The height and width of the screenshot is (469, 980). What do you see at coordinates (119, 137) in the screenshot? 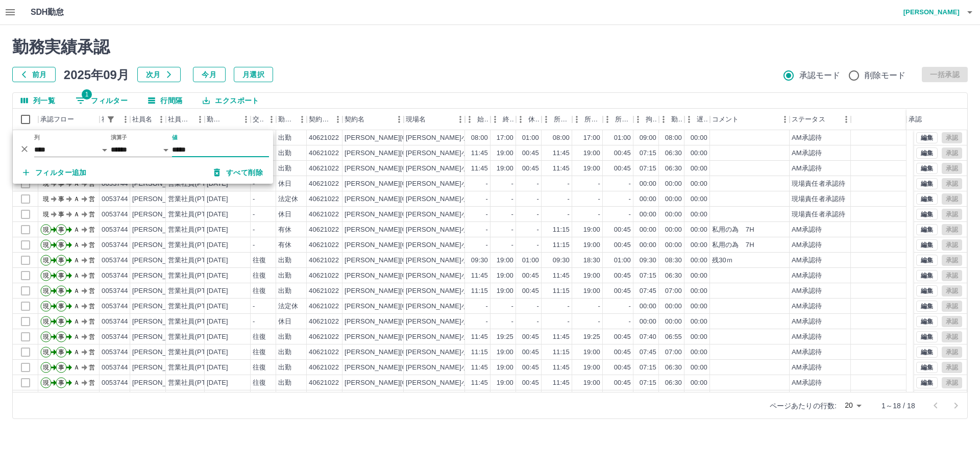
I see `label: 演算子` at bounding box center [119, 137].